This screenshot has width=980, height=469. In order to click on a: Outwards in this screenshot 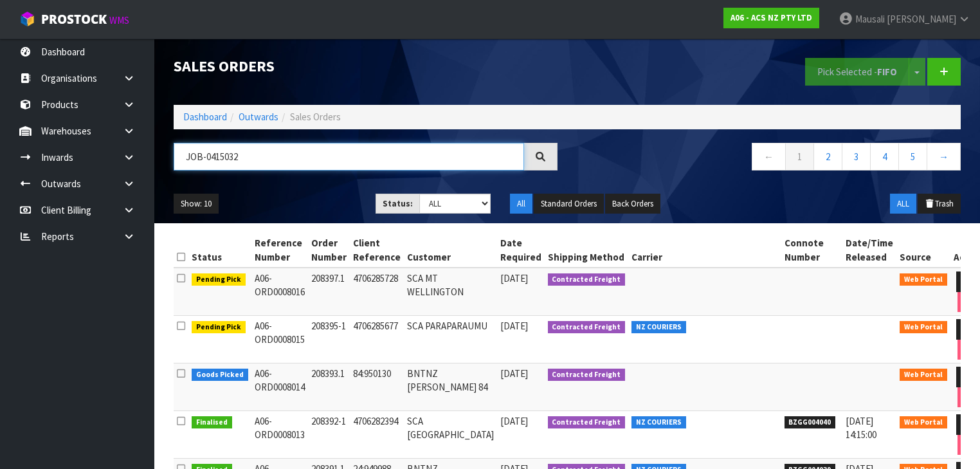, I will do `click(258, 117)`.